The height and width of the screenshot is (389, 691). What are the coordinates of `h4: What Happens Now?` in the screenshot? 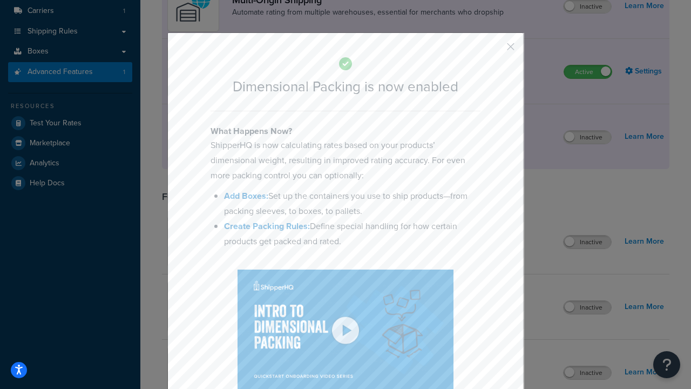 It's located at (346, 131).